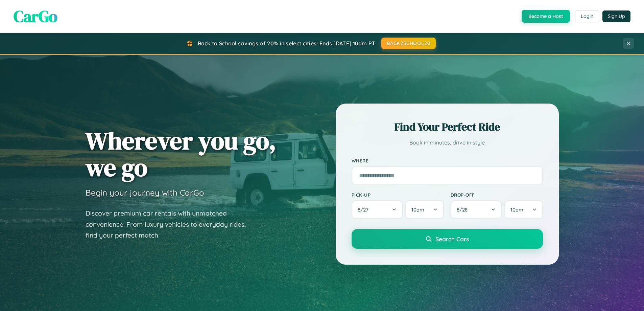 The height and width of the screenshot is (311, 644). Describe the element at coordinates (447, 127) in the screenshot. I see `h2: Find Your Perfect Ride` at that location.